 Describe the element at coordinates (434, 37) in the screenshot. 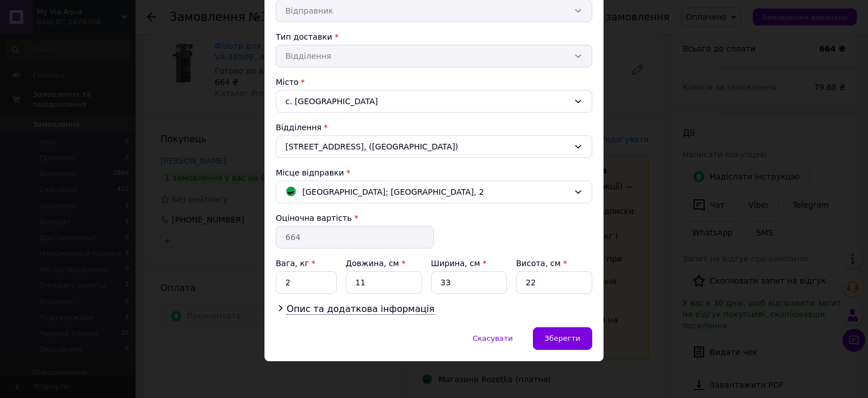

I see `div: Тип доставки` at that location.